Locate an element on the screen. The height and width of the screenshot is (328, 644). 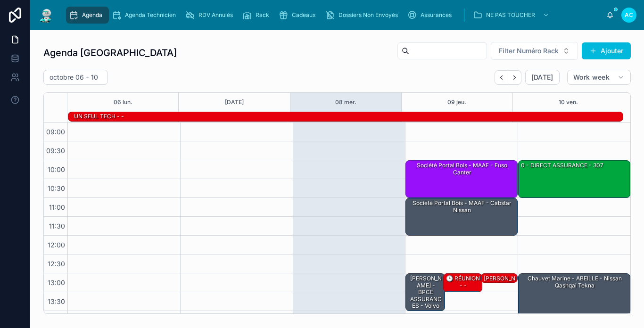
button: Work week is located at coordinates (599, 78).